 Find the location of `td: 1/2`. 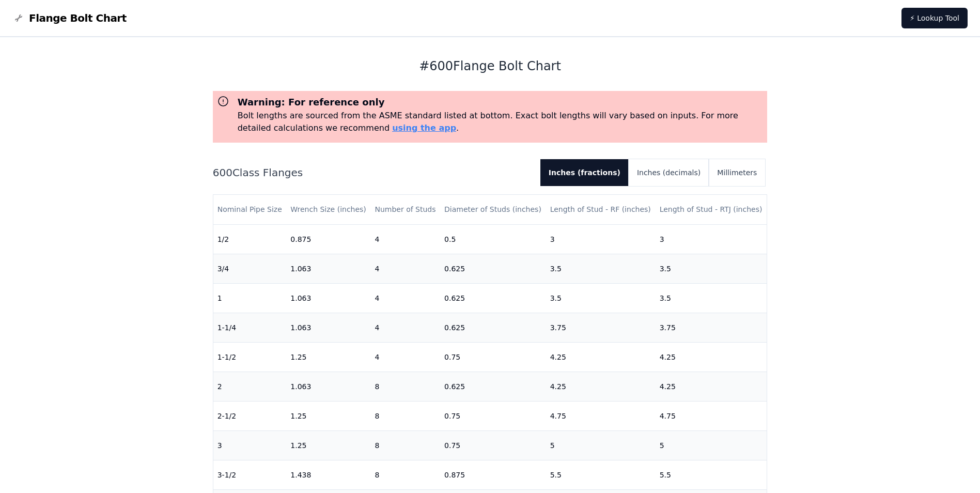

td: 1/2 is located at coordinates (250, 239).